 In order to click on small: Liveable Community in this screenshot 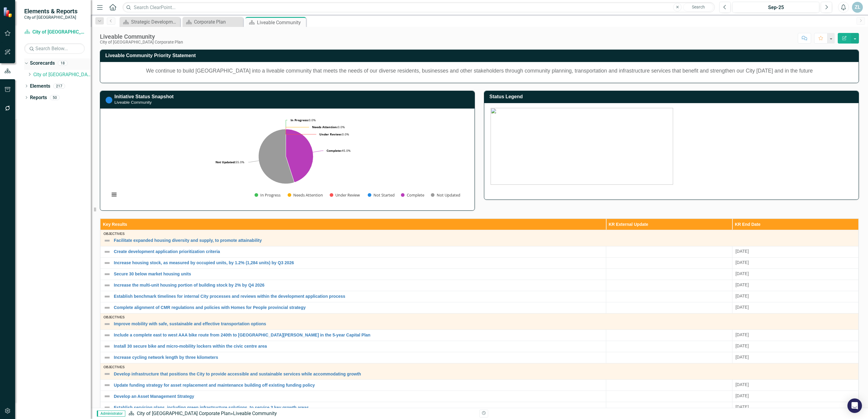, I will do `click(132, 102)`.